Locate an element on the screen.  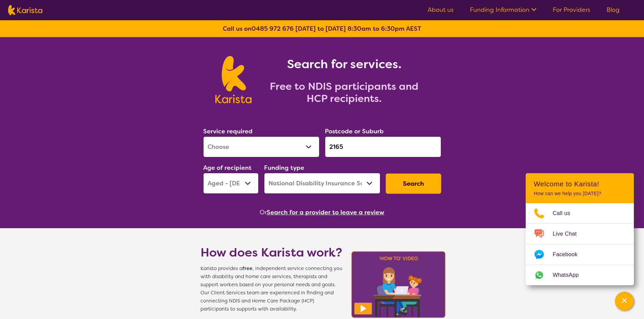
a: Web link opens in a new tab. is located at coordinates (580, 276).